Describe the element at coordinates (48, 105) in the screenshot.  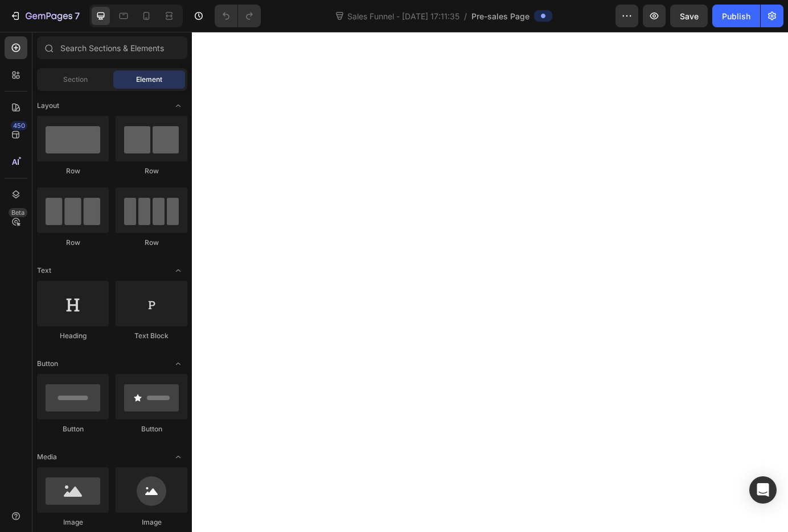
I see `span: Layout` at that location.